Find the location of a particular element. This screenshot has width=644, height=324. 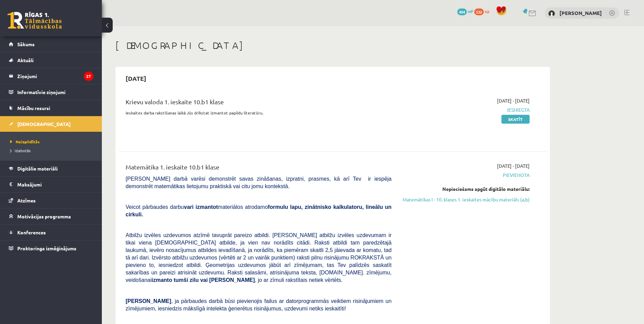

span: Motivācijas programma is located at coordinates (44, 216).